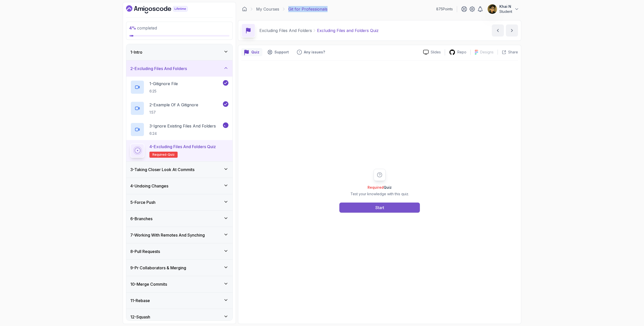 This screenshot has width=644, height=326. Describe the element at coordinates (506, 6) in the screenshot. I see `p: Khai N` at that location.